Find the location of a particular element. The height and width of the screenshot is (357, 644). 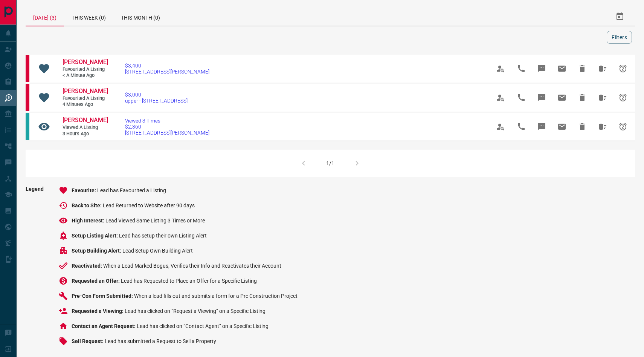

span: $3,000 is located at coordinates (157, 95).